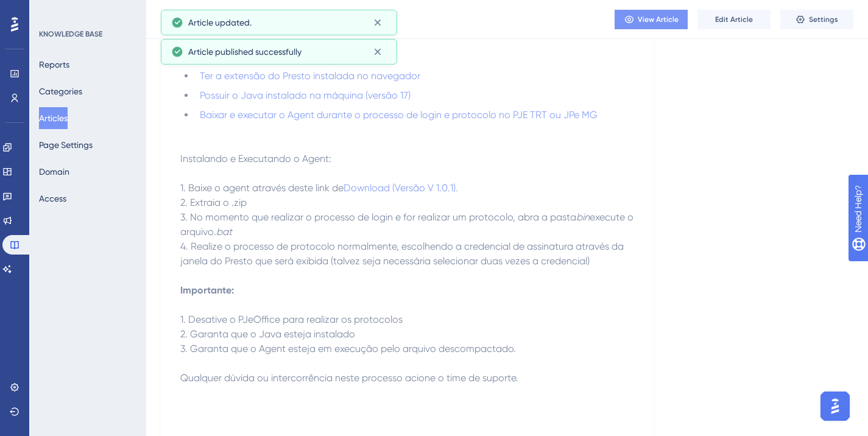 This screenshot has width=868, height=436. Describe the element at coordinates (310, 75) in the screenshot. I see `span: Ter a extensão do Presto instalada no navegador` at that location.